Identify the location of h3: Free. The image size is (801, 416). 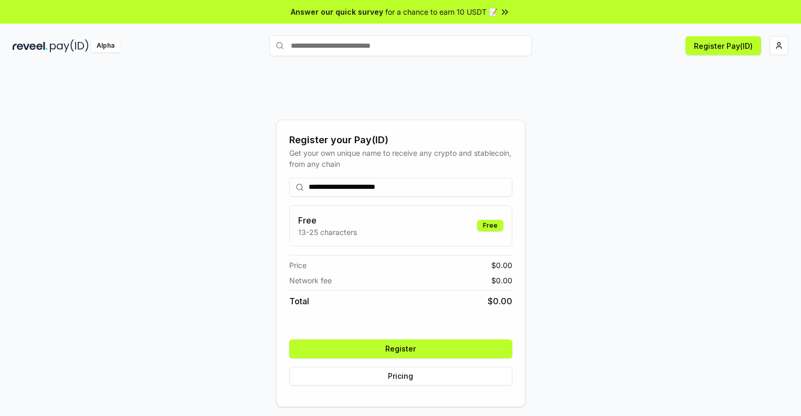
(328, 220).